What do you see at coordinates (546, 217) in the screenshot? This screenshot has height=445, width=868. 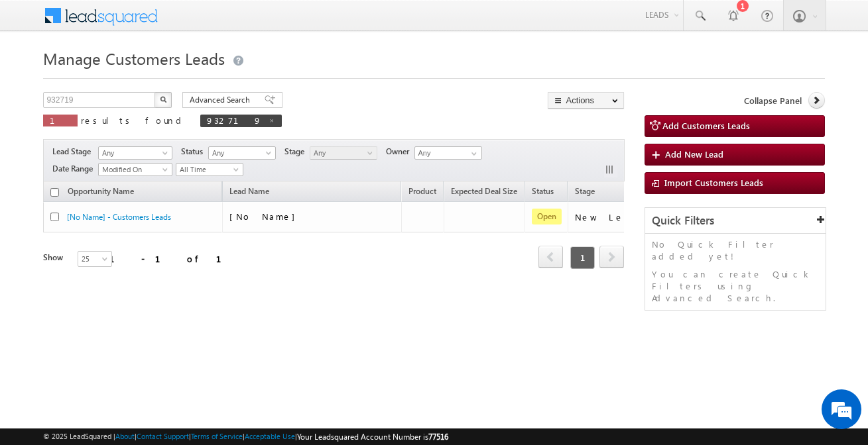 I see `span: Open` at bounding box center [546, 217].